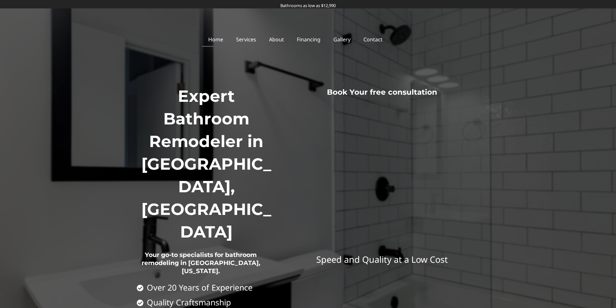 The image size is (616, 308). What do you see at coordinates (199, 287) in the screenshot?
I see `span: Over 20 Years of Experience` at bounding box center [199, 287].